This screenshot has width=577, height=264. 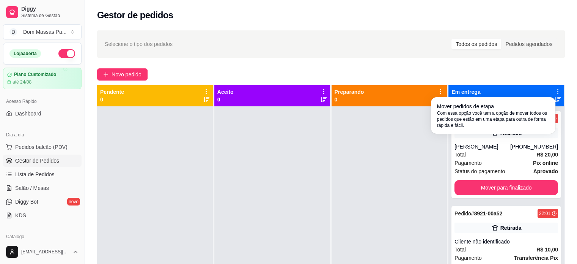 What do you see at coordinates (529, 44) in the screenshot?
I see `div: Pedidos agendados` at bounding box center [529, 44].